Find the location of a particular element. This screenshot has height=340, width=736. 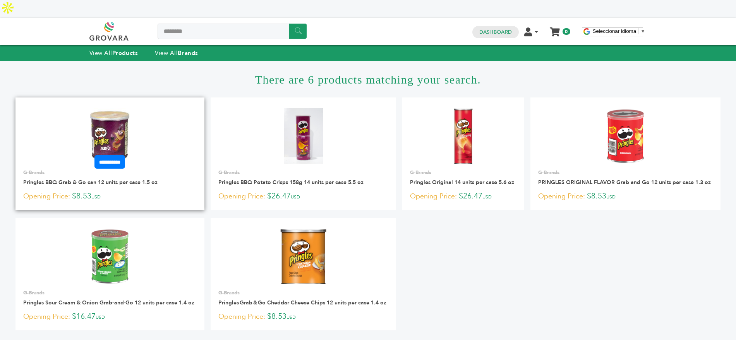

a: PRINGLES ORIGINAL FLAVOR Grab and Go 12 units per case 1.3 oz is located at coordinates (624, 182).